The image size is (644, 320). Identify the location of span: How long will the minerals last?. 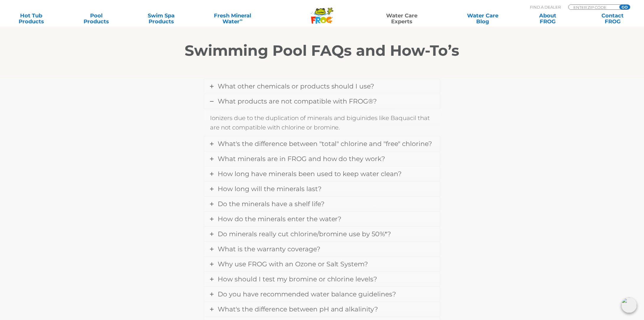
(270, 189).